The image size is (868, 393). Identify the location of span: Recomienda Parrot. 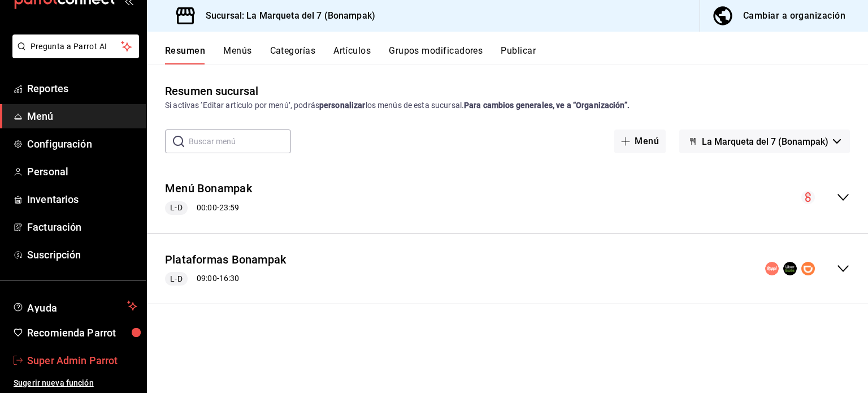
(82, 333).